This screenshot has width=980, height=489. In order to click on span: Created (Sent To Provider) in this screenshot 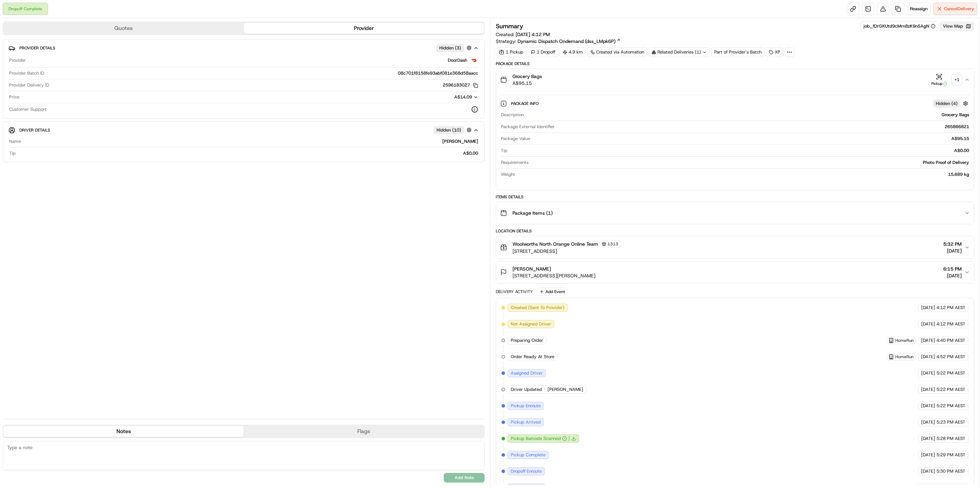, I will do `click(537, 308)`.